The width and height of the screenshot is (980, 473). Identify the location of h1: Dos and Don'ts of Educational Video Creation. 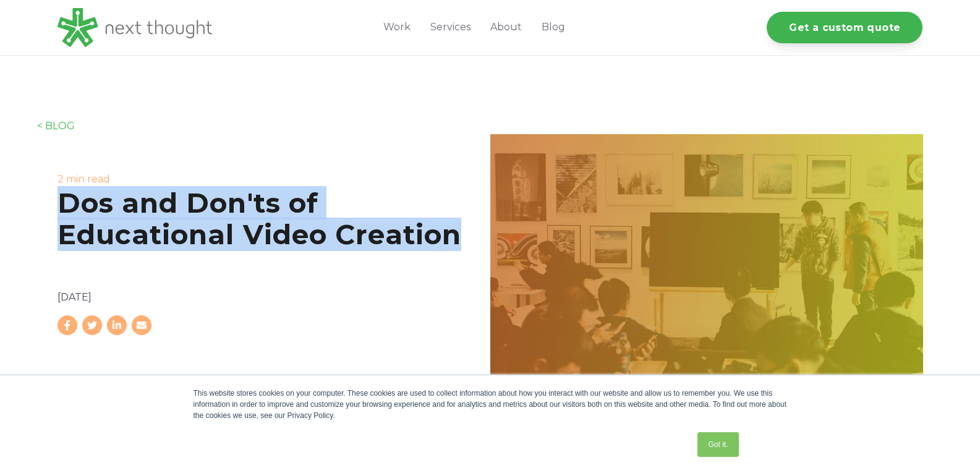
(273, 218).